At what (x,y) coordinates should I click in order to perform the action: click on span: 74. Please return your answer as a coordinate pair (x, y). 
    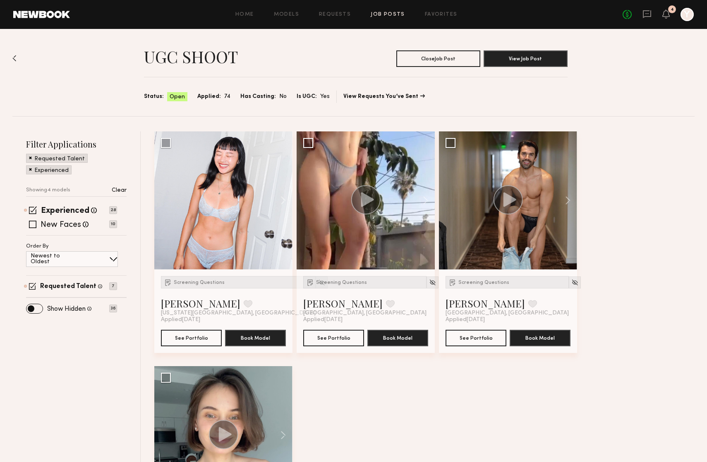
    Looking at the image, I should click on (227, 97).